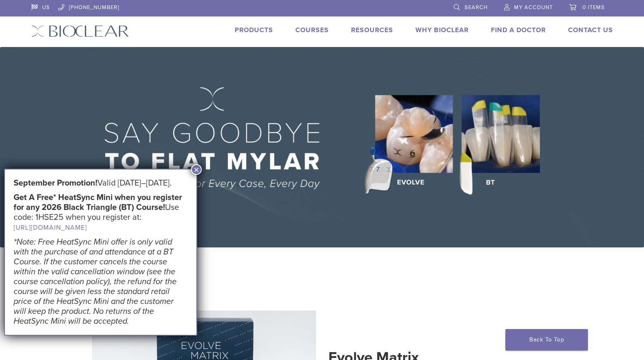 The height and width of the screenshot is (360, 644). What do you see at coordinates (594, 8) in the screenshot?
I see `span: 0 items` at bounding box center [594, 8].